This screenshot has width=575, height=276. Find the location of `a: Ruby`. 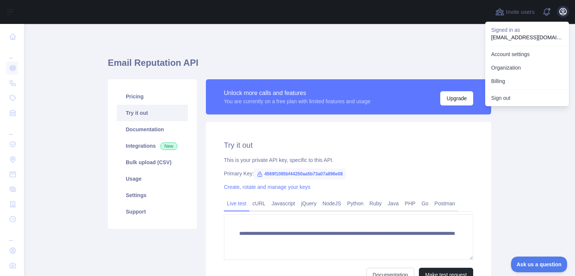

a: Ruby is located at coordinates (375, 204).